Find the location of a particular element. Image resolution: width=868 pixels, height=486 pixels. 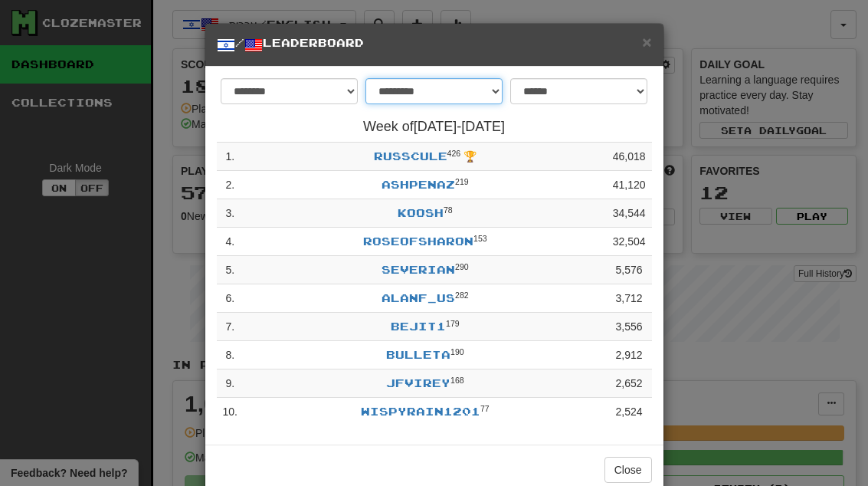

td: 5 . is located at coordinates (230, 270).